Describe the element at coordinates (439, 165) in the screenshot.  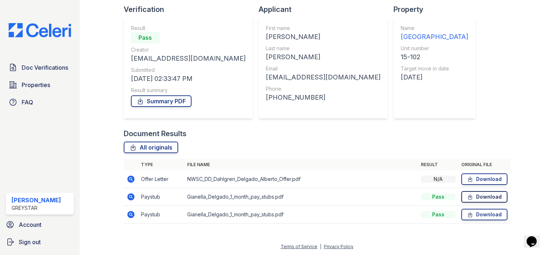
I see `th: Result` at that location.